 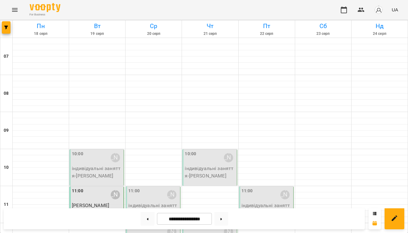 I want to click on h6: Сб, so click(x=323, y=26).